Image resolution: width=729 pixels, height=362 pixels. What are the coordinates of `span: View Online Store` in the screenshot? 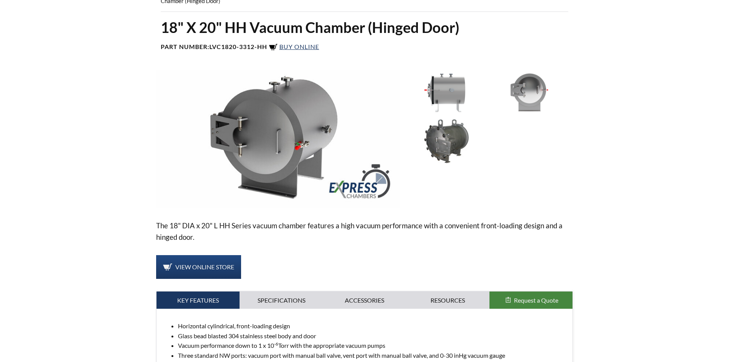 It's located at (205, 266).